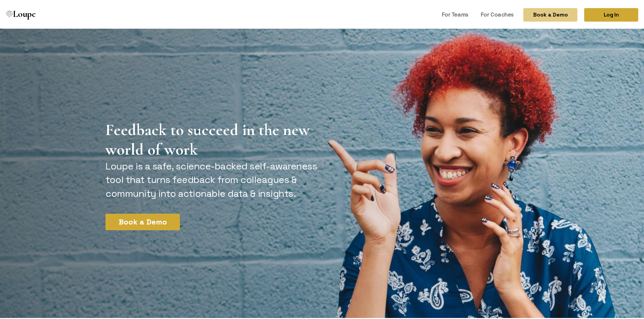 The image size is (644, 319). Describe the element at coordinates (213, 139) in the screenshot. I see `h1: Feedback to succeed in the new world of work` at that location.